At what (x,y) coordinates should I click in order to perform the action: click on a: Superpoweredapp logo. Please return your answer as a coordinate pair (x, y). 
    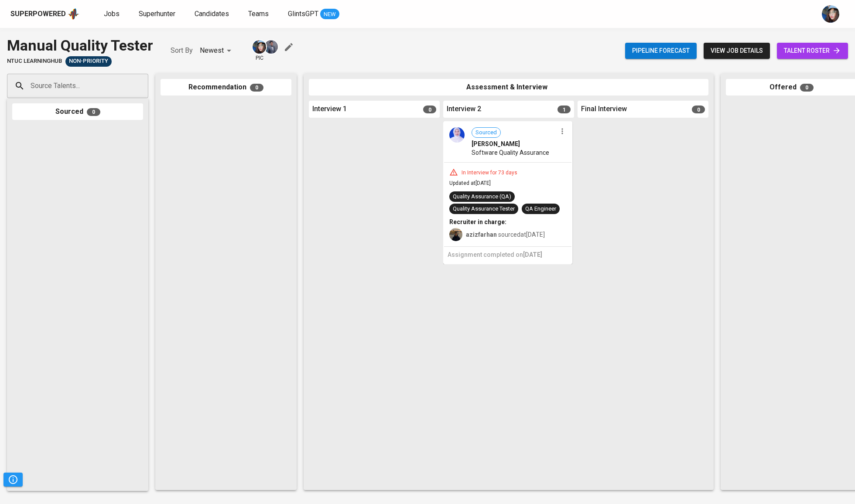
    Looking at the image, I should click on (45, 14).